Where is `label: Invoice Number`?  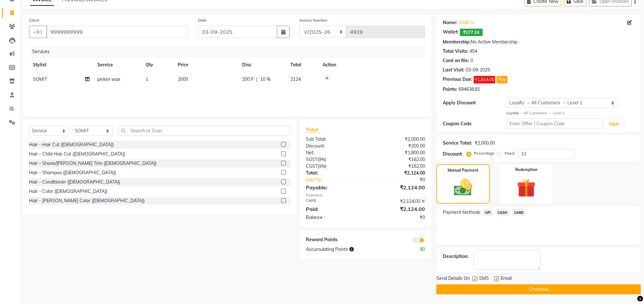 label: Invoice Number is located at coordinates (313, 20).